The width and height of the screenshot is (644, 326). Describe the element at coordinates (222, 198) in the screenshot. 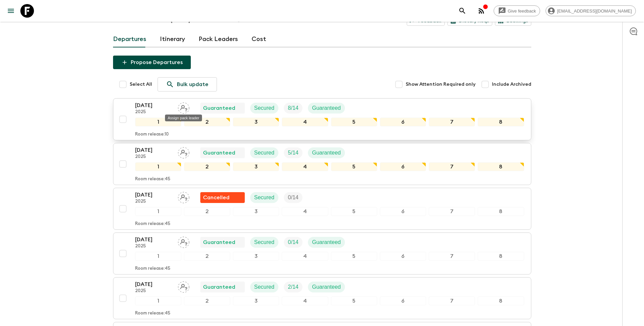

I see `div: Flash Pack cancellation` at that location.